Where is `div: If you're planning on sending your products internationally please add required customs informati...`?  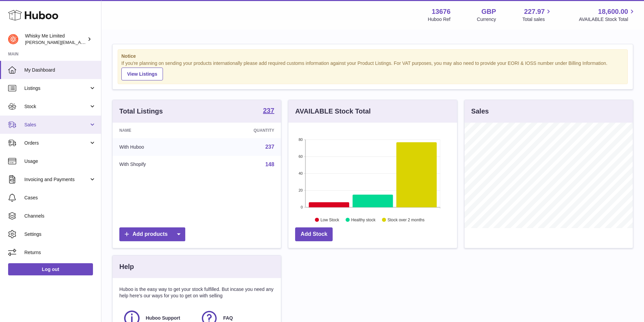
div: If you're planning on sending your products internationally please add required customs informati... is located at coordinates (372, 71).